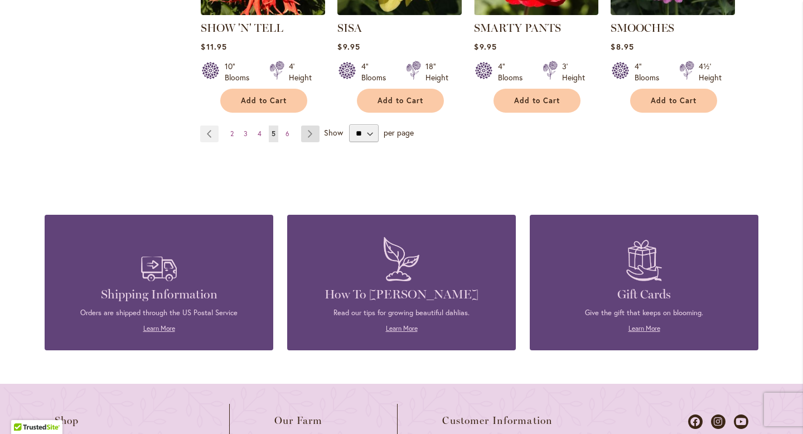 This screenshot has height=434, width=803. I want to click on a: 3, so click(245, 134).